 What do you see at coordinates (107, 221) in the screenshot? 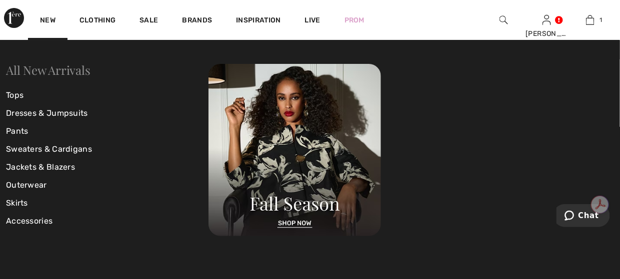
I see `a: Accessories` at bounding box center [107, 221].